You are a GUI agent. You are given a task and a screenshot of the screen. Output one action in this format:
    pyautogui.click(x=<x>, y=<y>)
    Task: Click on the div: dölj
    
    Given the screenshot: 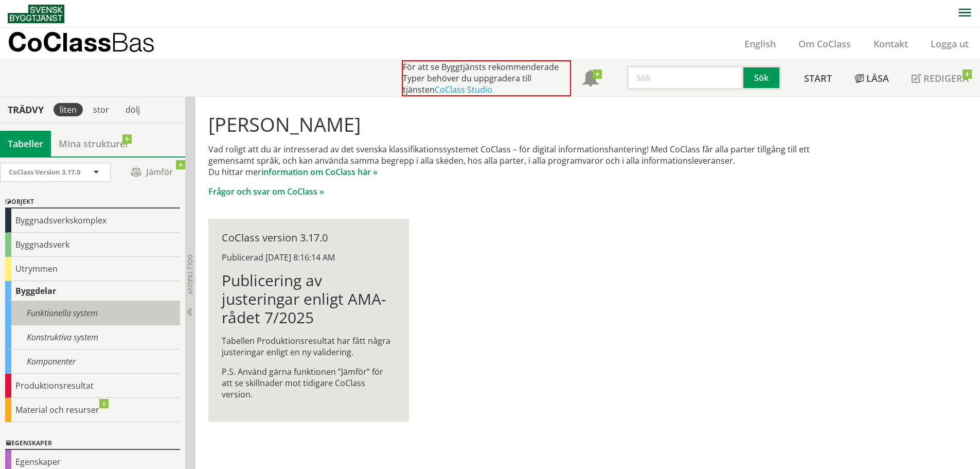 What is the action you would take?
    pyautogui.click(x=133, y=110)
    